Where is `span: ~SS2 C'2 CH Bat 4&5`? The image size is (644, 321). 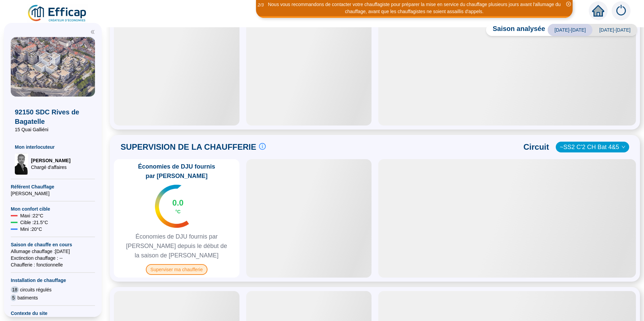 span: ~SS2 C'2 CH Bat 4&5 is located at coordinates (592, 147).